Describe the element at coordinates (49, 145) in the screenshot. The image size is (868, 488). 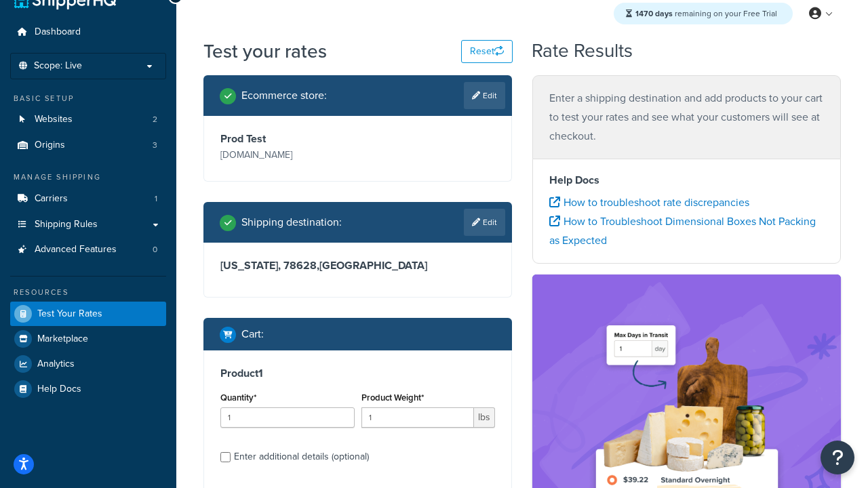
I see `span: Origins` at that location.